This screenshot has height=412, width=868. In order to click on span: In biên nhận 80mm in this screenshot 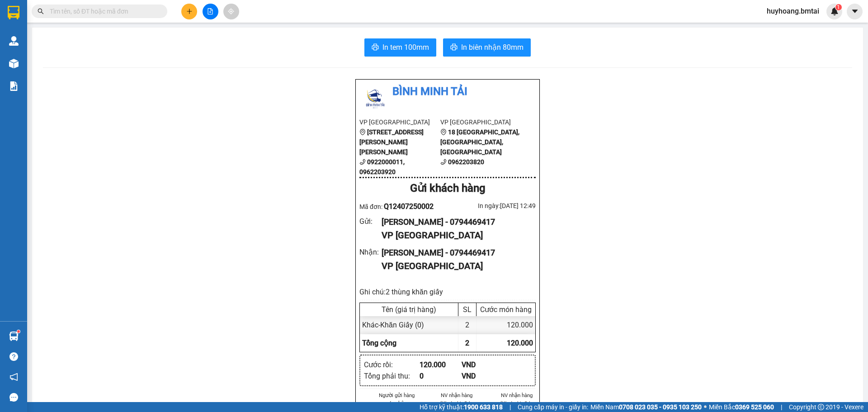, I will do `click(492, 47)`.